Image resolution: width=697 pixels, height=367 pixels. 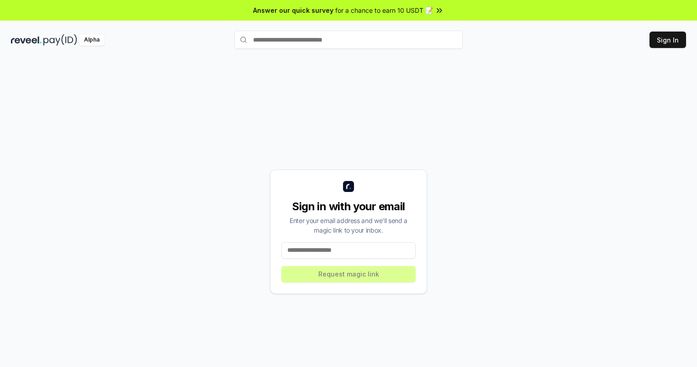 I want to click on div: Enter your email address and we’ll send a magic link to your inbox., so click(x=348, y=225).